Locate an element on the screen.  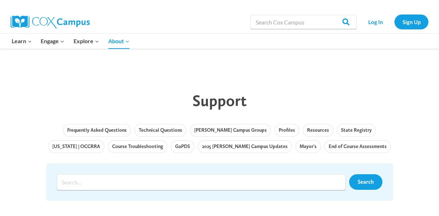
nav: Primary Navigation is located at coordinates (70, 41).